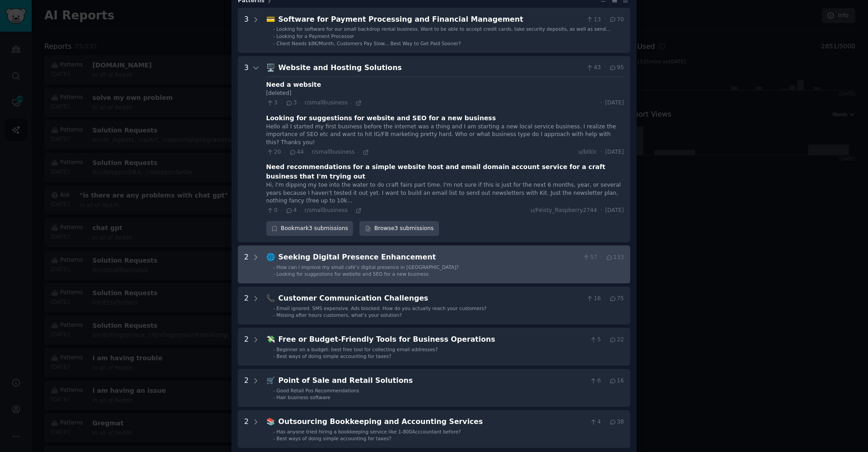 The image size is (868, 452). Describe the element at coordinates (296, 152) in the screenshot. I see `span: 44` at that location.